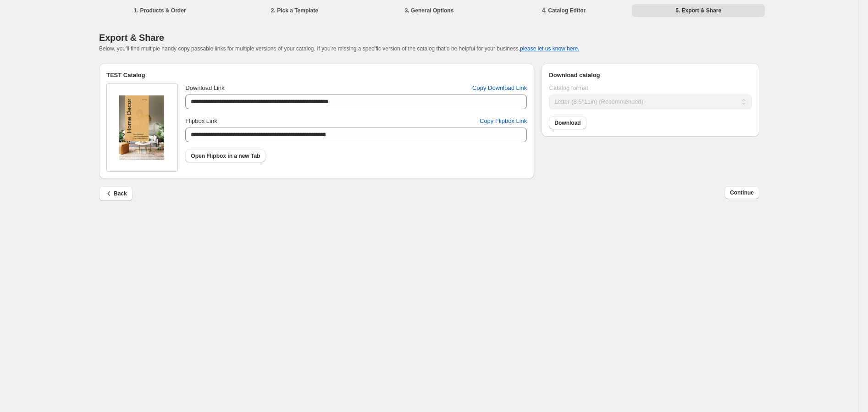  What do you see at coordinates (339, 49) in the screenshot?
I see `span: Below, you'll find multiple handy copy passable links for multiple versions of your catalog. If y...` at bounding box center [339, 49].